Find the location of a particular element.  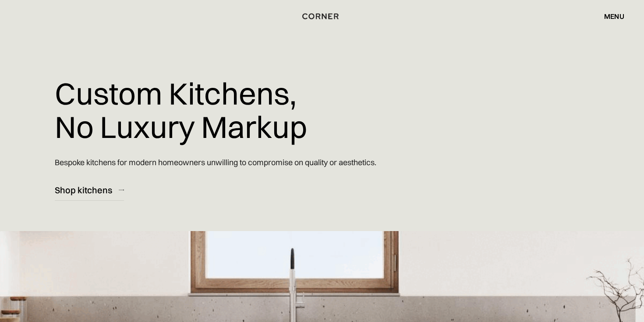

a: Shop kitchens is located at coordinates (90, 190).